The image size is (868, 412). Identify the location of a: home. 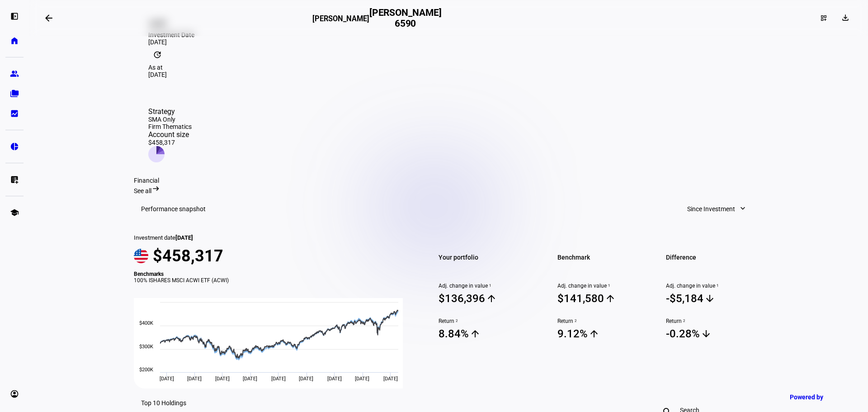
(14, 41).